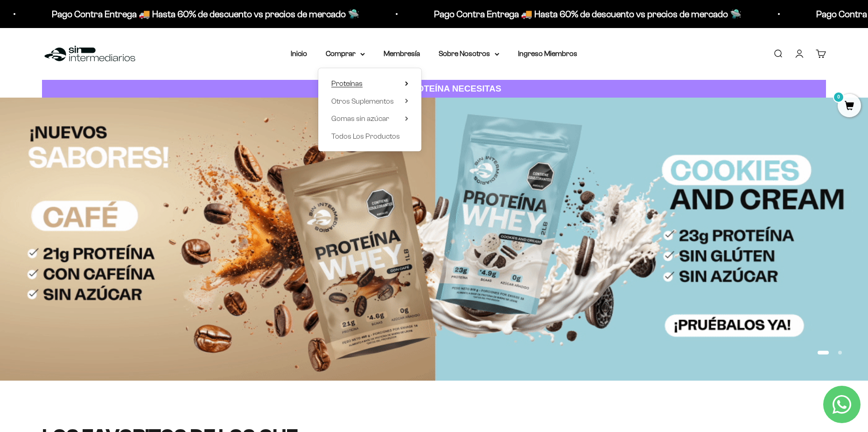  Describe the element at coordinates (347, 83) in the screenshot. I see `span: Proteínas` at that location.